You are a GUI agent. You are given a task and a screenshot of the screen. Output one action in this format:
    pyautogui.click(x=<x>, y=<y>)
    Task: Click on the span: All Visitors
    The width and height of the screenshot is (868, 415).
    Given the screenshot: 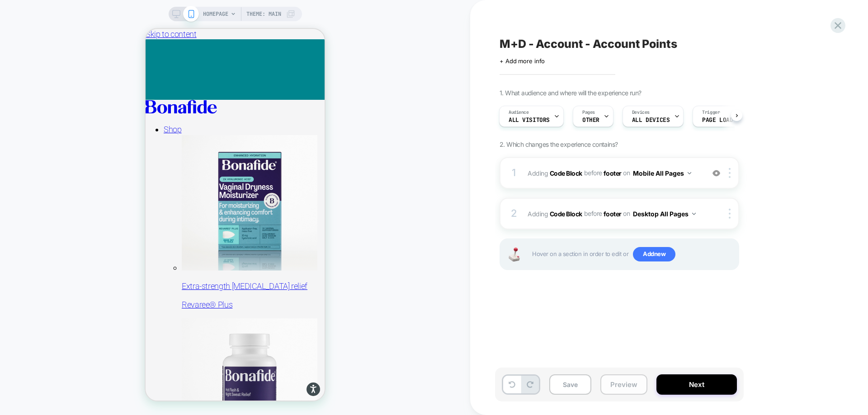 What is the action you would take?
    pyautogui.click(x=529, y=120)
    